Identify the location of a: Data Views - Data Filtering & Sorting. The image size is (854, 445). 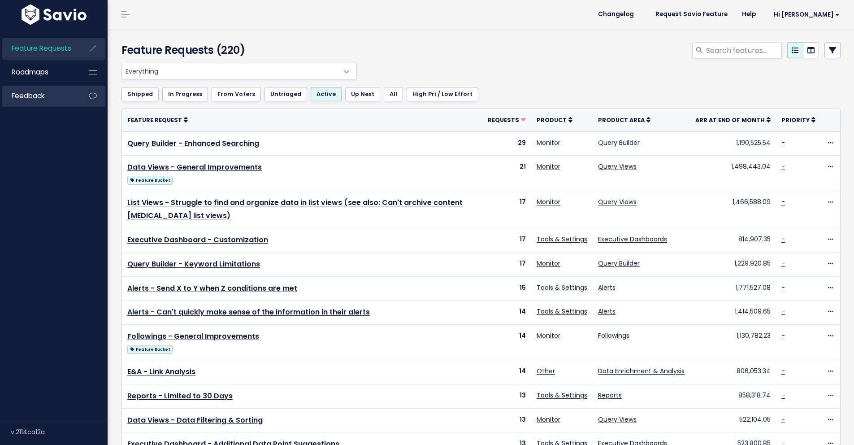
(195, 420).